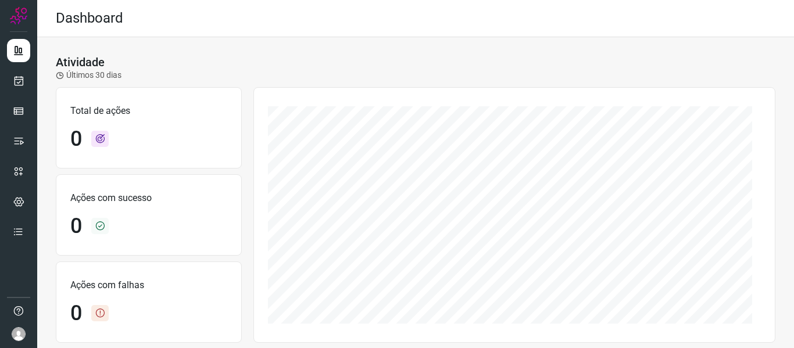  What do you see at coordinates (149, 198) in the screenshot?
I see `p: Ações com sucesso` at bounding box center [149, 198].